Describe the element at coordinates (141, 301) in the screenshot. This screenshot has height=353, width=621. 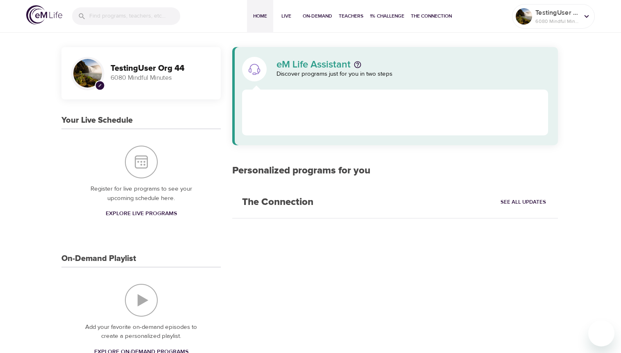
I see `img: On-Demand Playlist` at that location.